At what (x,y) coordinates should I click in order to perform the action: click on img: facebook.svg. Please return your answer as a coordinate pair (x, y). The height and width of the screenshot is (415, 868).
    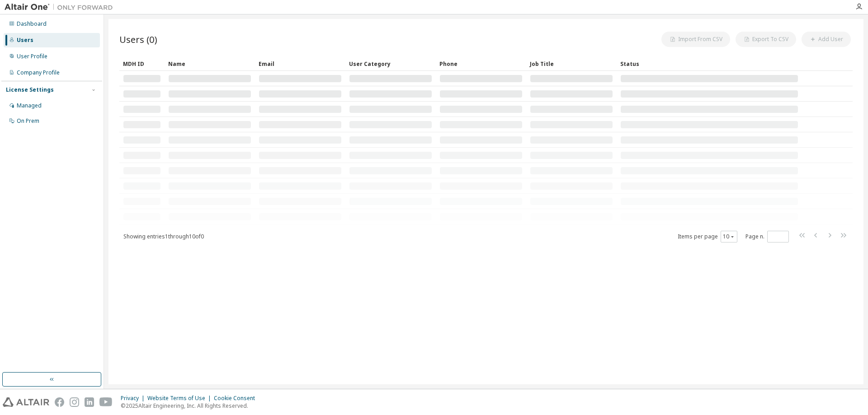
    Looking at the image, I should click on (59, 402).